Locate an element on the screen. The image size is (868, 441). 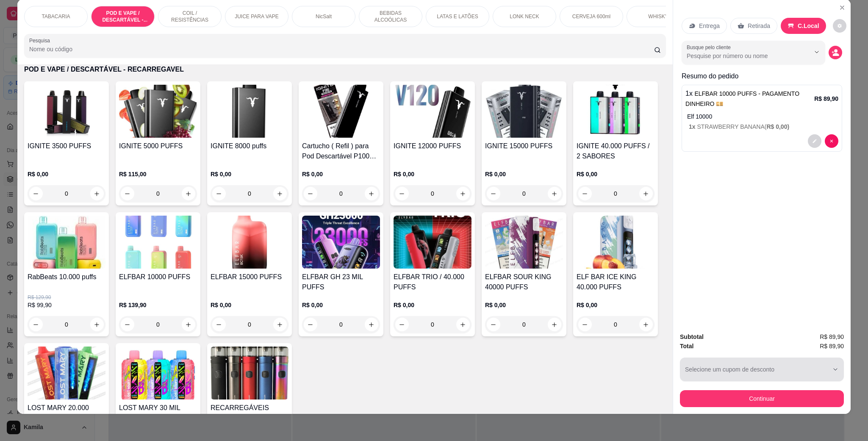
strong: Subtotal is located at coordinates (692, 337).